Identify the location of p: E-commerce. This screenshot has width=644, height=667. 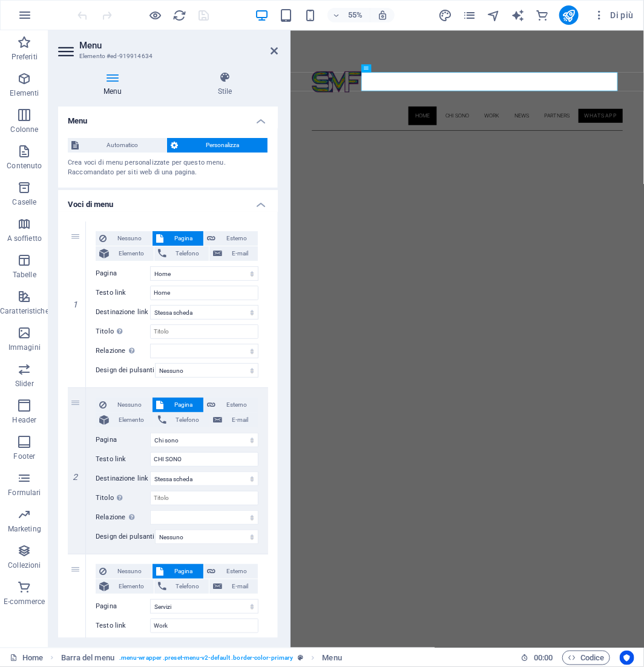
(24, 601).